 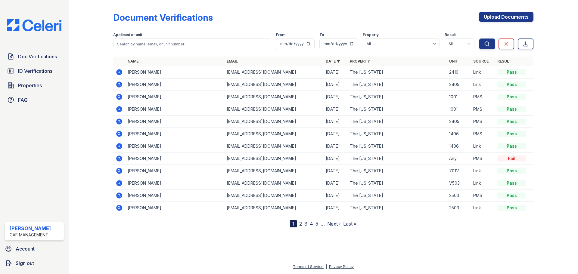 I want to click on label: Result, so click(x=450, y=35).